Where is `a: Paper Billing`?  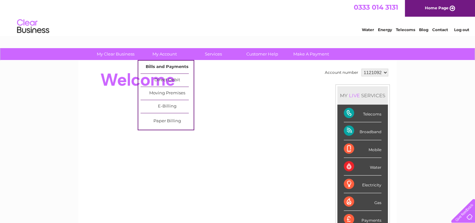 a: Paper Billing is located at coordinates (167, 121).